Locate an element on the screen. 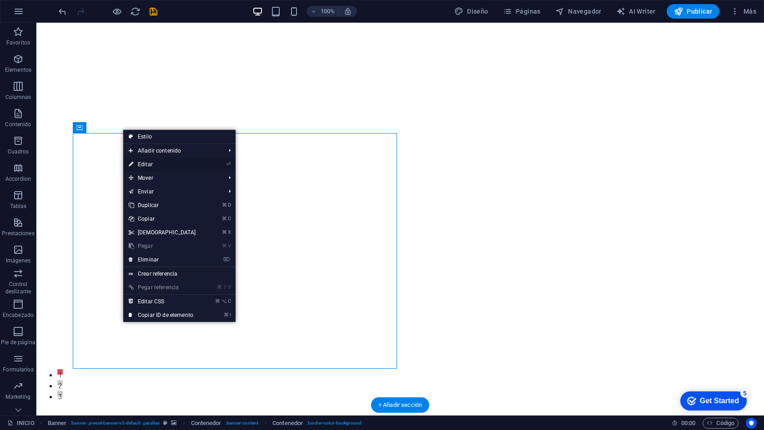 This screenshot has height=430, width=764. button: Usercentrics is located at coordinates (751, 424).